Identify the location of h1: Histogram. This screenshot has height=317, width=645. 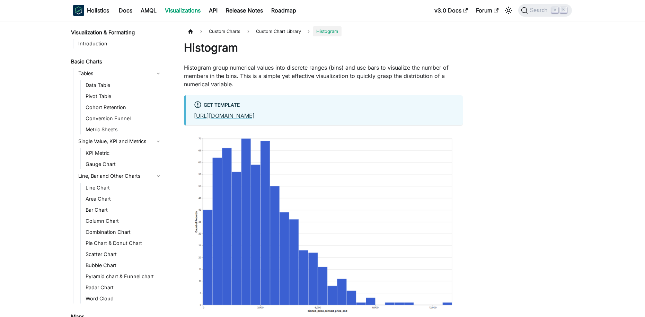
(323, 48).